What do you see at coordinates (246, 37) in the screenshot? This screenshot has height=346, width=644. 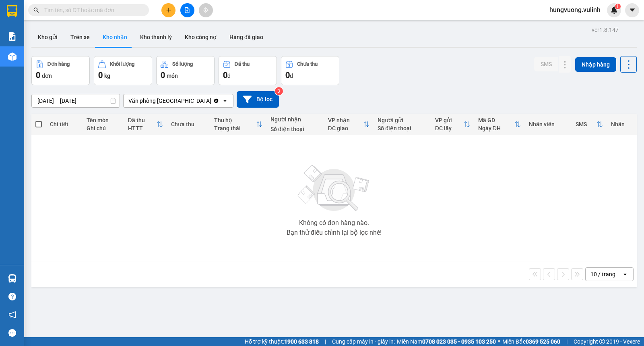 I see `button: Hàng đã giao` at bounding box center [246, 37].